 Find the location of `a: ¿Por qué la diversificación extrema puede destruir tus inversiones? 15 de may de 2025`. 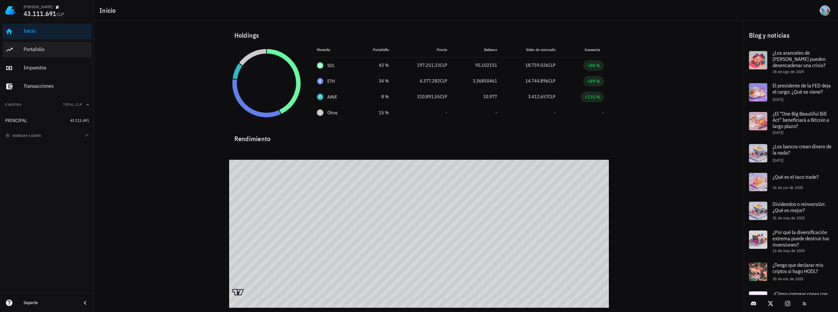

a: ¿Por qué la diversificación extrema puede destruir tus inversiones? 15 de may de 2025 is located at coordinates (791, 241).